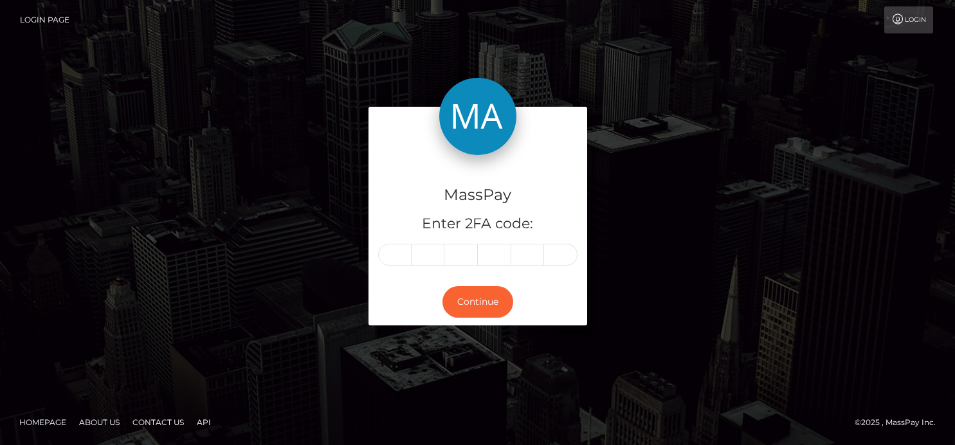  What do you see at coordinates (908, 20) in the screenshot?
I see `a: Login` at bounding box center [908, 20].